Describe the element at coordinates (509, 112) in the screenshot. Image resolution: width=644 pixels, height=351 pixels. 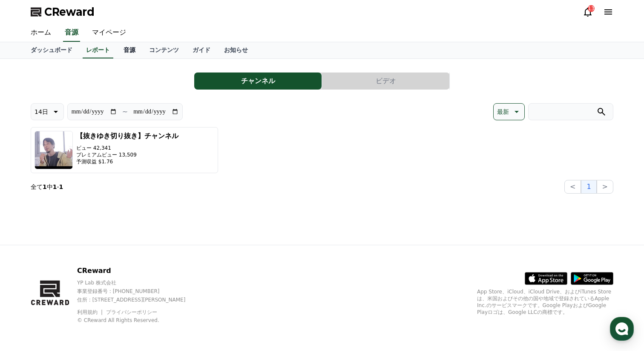
I see `button: 最新` at that location.